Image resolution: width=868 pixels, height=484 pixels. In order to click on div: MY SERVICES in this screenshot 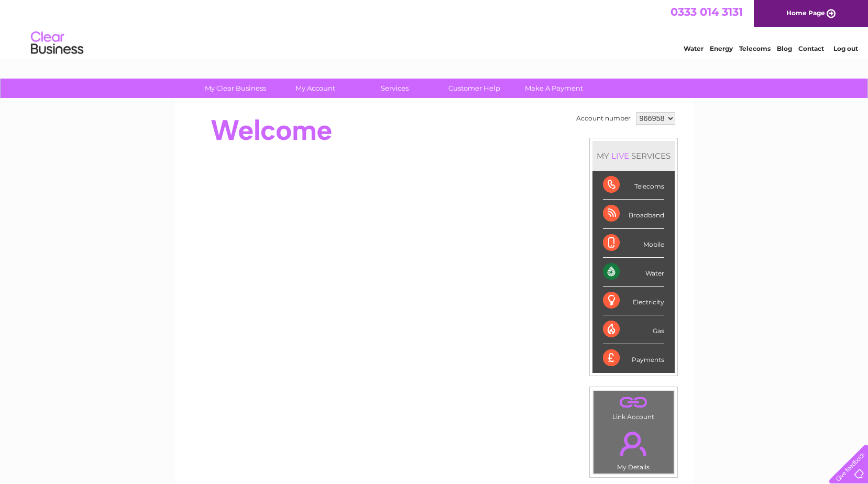, I will do `click(634, 156)`.